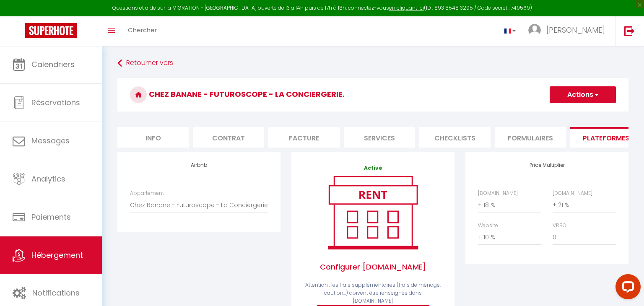 This screenshot has width=644, height=306. Describe the element at coordinates (142, 31) in the screenshot. I see `a: Chercher` at that location.